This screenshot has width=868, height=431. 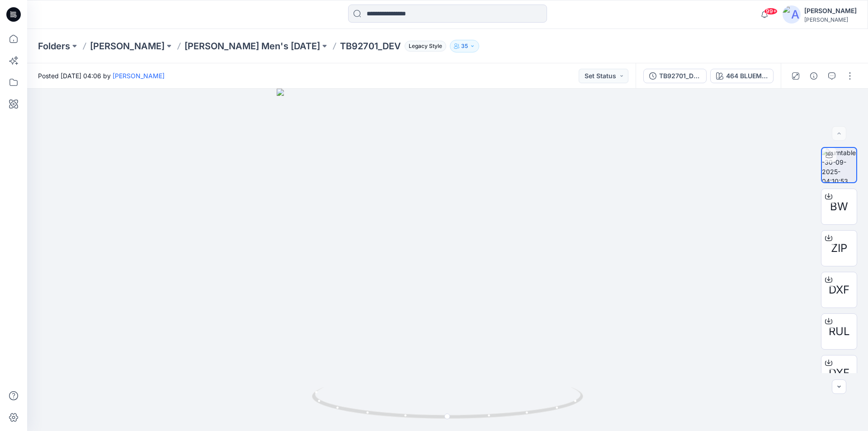 I want to click on button: Legacy Style, so click(x=424, y=46).